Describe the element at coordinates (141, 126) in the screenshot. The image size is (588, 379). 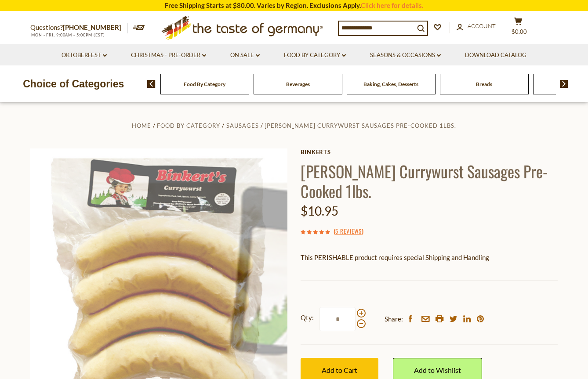
I see `span: Home` at that location.